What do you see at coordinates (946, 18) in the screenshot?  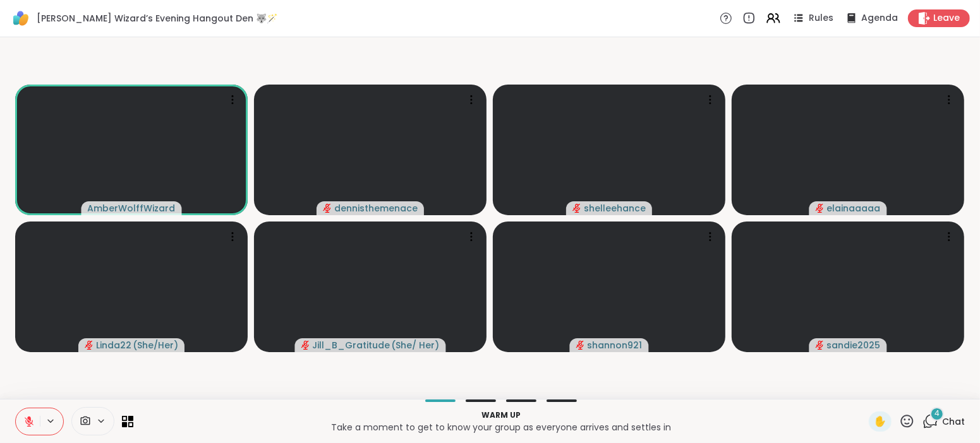 I see `span: Leave` at bounding box center [946, 18].